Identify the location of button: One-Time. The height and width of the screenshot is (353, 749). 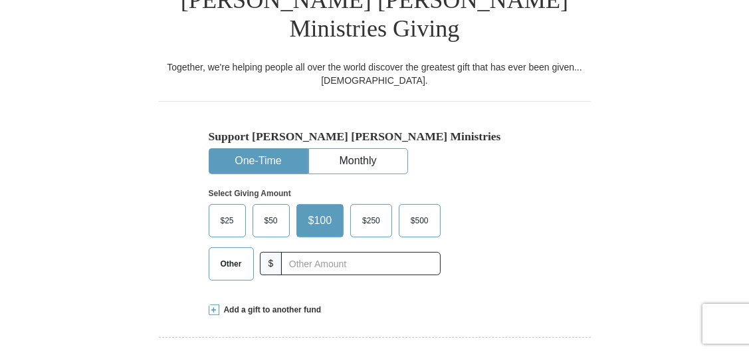
(259, 161).